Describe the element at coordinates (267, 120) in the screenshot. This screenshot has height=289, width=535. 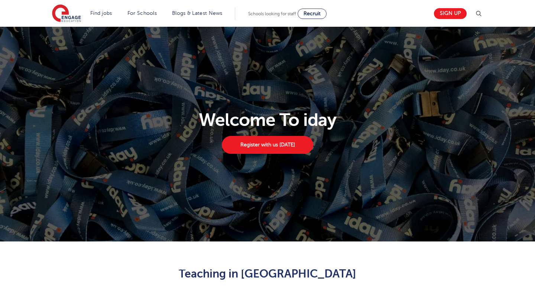
I see `h1: Welcome To iday` at that location.